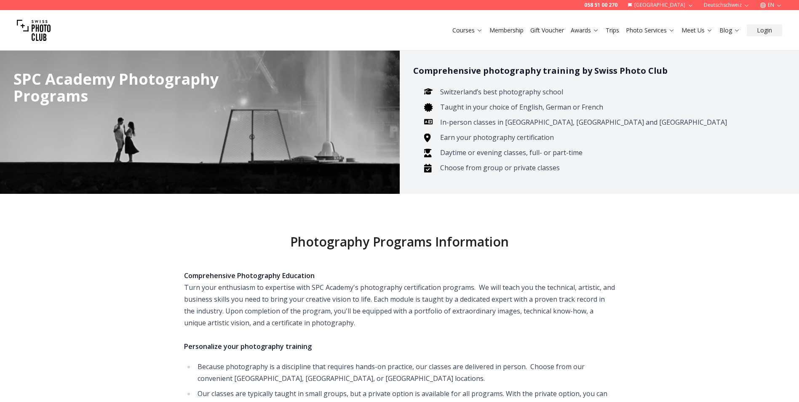  What do you see at coordinates (697, 30) in the screenshot?
I see `button: Meet Us` at bounding box center [697, 30].